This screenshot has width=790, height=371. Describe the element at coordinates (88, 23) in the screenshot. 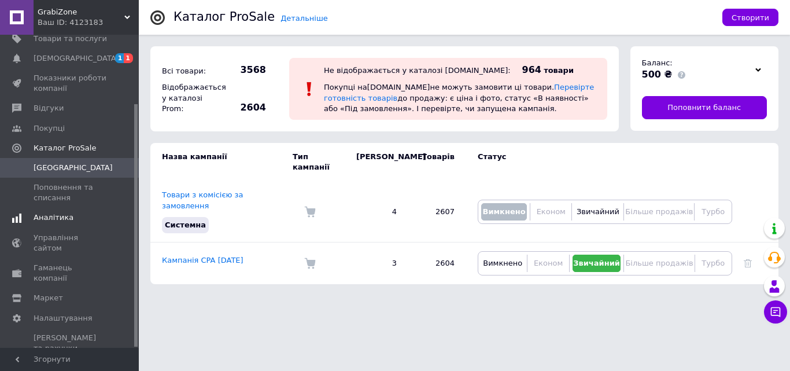

I see `div: Ваш ID: 4123183` at that location.